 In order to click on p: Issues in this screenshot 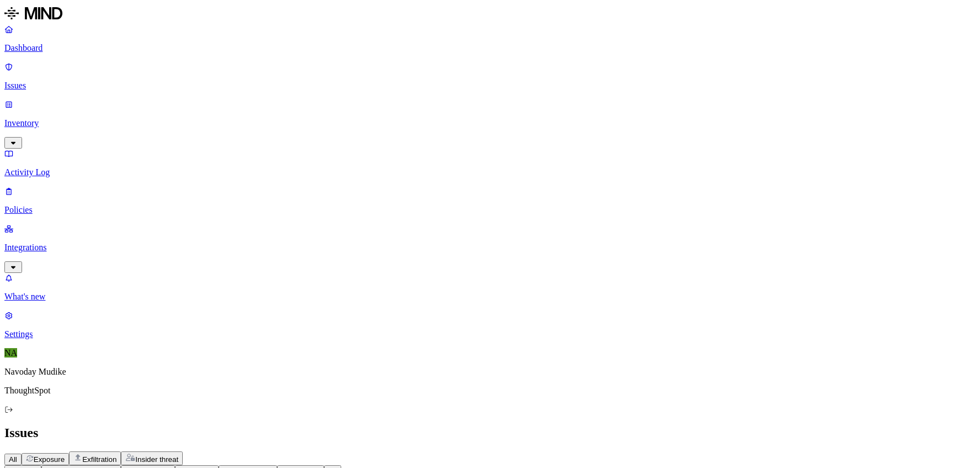, I will do `click(490, 85)`.